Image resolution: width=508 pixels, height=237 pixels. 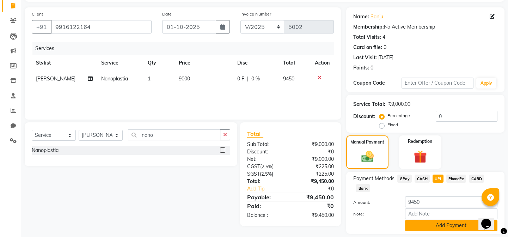 What do you see at coordinates (289, 79) in the screenshot?
I see `span: 9450` at bounding box center [289, 79].